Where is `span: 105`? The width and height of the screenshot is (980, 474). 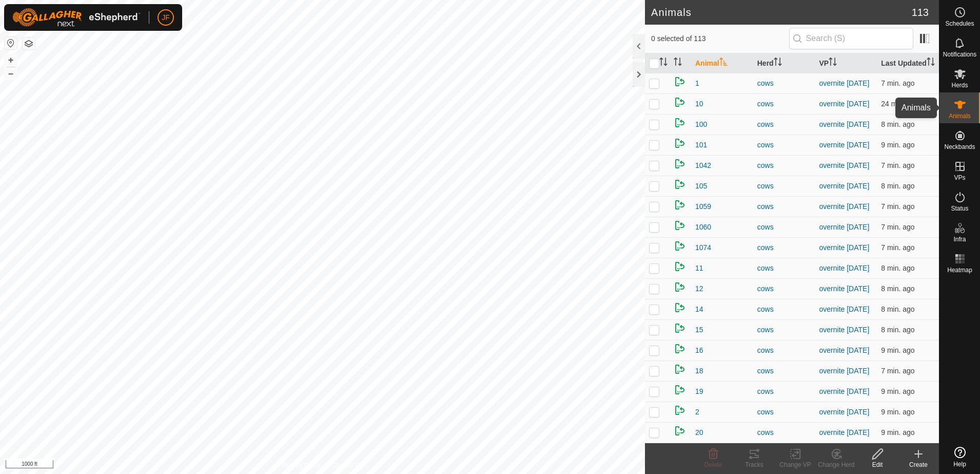 span: 105 is located at coordinates (701, 186).